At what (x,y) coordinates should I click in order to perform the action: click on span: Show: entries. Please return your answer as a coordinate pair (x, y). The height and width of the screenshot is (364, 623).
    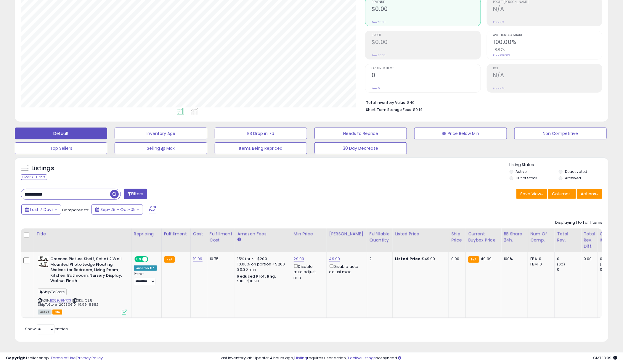
    Looking at the image, I should click on (47, 329).